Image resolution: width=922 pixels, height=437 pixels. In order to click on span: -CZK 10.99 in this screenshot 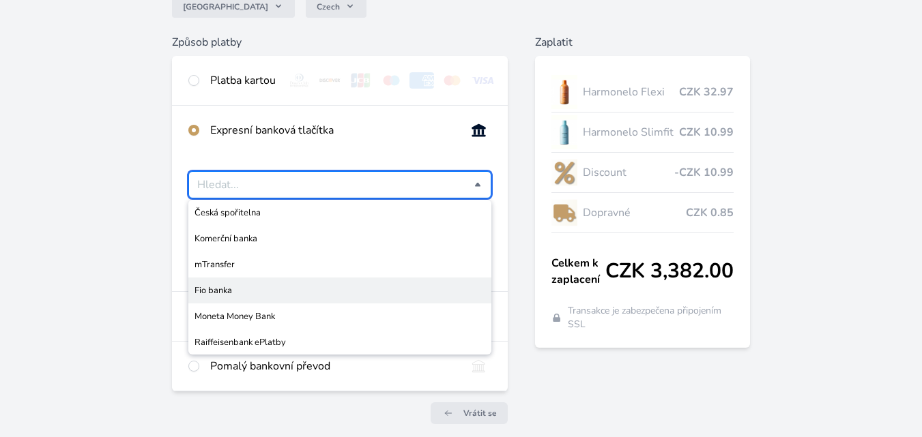, I will do `click(703, 173)`.